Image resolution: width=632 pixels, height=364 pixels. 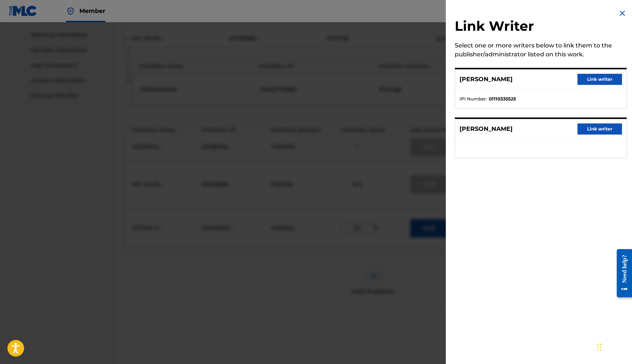 What do you see at coordinates (473, 99) in the screenshot?
I see `span: IPI Number :` at bounding box center [473, 99].